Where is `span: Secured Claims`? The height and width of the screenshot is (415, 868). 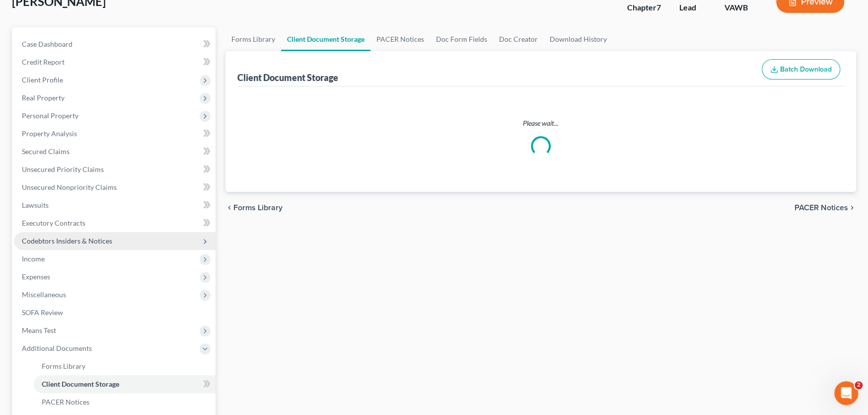
span: Secured Claims is located at coordinates (46, 151).